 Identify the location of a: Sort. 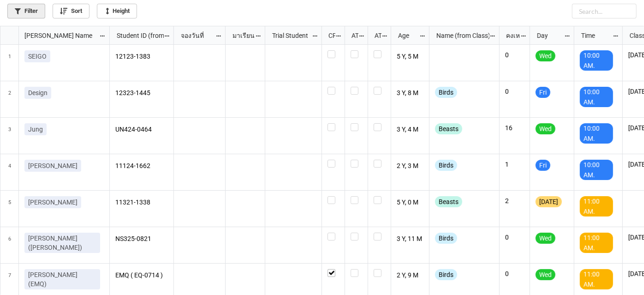
(71, 11).